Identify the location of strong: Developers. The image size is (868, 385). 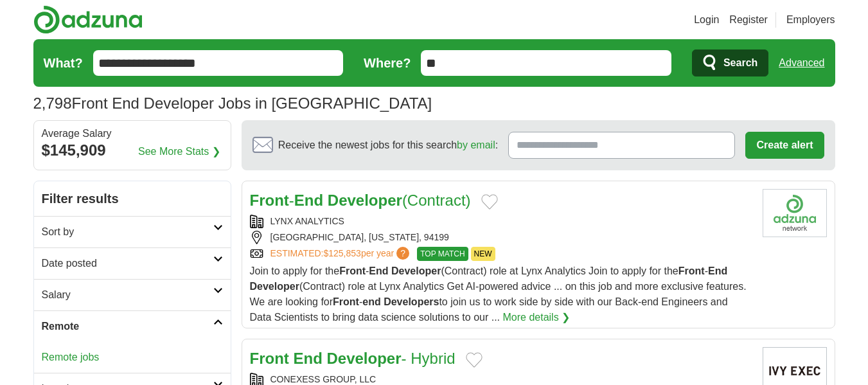
(411, 301).